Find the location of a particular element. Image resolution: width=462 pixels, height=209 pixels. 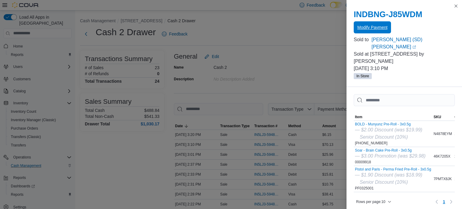

div: — $3.00 Promotion (was $29.98) is located at coordinates (390, 156).